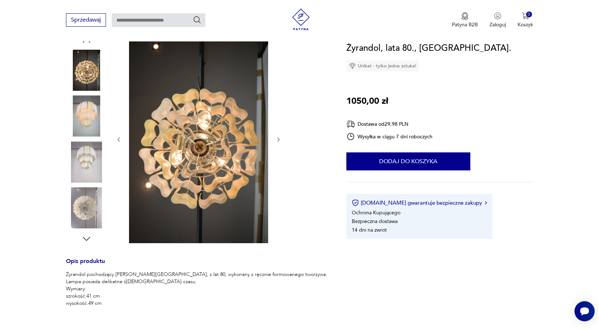 Image resolution: width=599 pixels, height=330 pixels. What do you see at coordinates (374, 221) in the screenshot?
I see `li: Bezpieczna dostawa` at bounding box center [374, 221].